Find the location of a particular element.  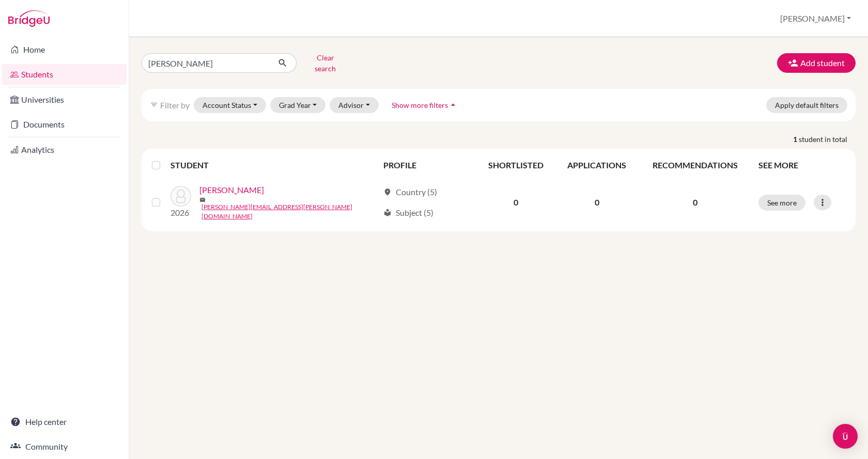

button: Grad Year is located at coordinates (298, 105).